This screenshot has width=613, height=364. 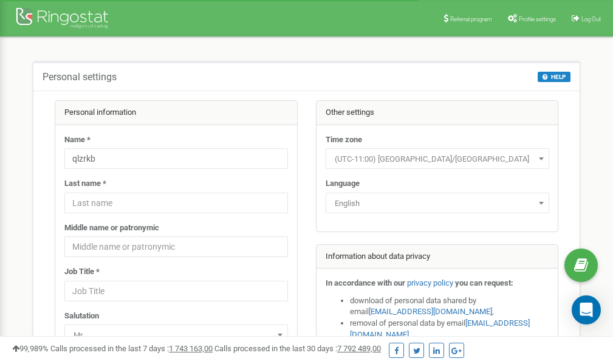 I want to click on label: Job Title *, so click(x=82, y=272).